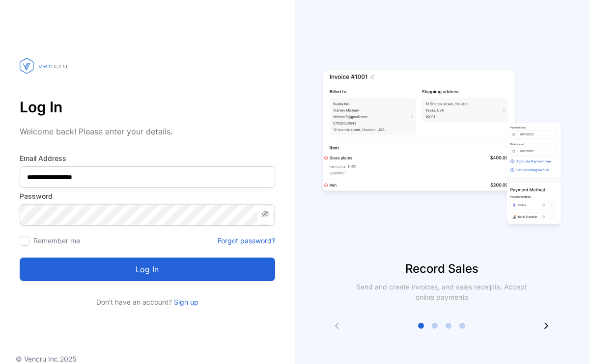 The image size is (589, 364). Describe the element at coordinates (147, 158) in the screenshot. I see `label: Email Address` at that location.